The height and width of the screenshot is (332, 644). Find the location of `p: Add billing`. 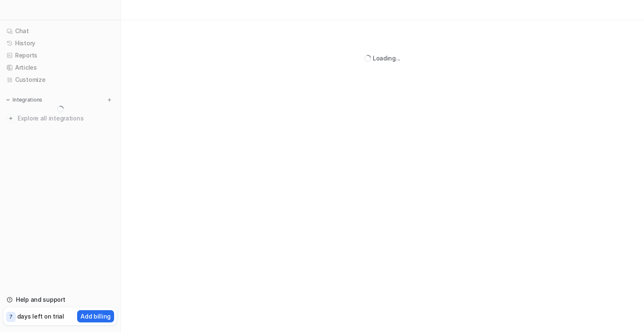

p: Add billing is located at coordinates (96, 316).